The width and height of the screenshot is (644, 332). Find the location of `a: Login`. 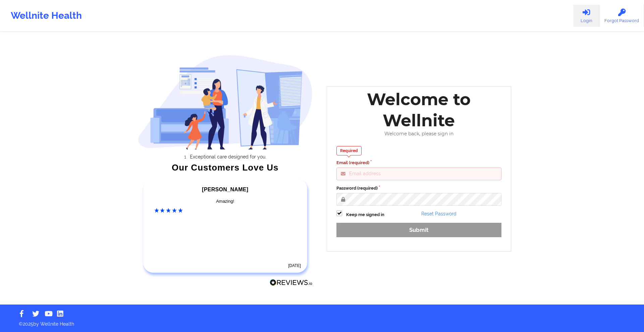

a: Login is located at coordinates (586, 16).